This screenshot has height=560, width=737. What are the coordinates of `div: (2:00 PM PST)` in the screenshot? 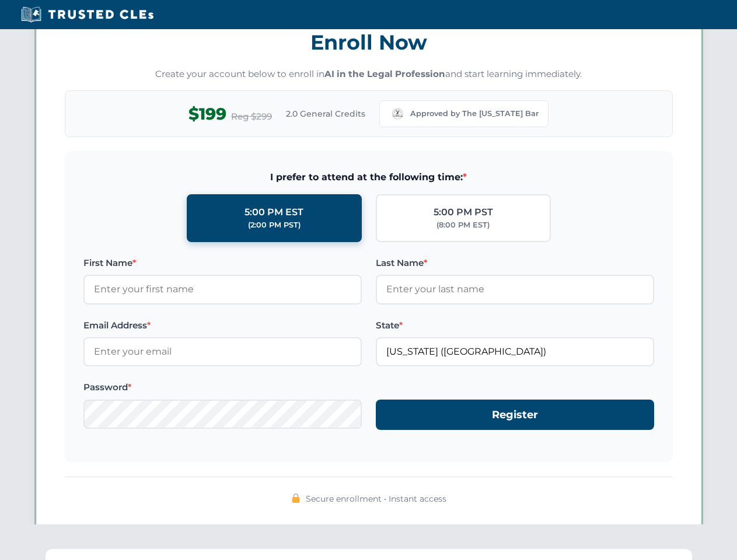 It's located at (274, 225).